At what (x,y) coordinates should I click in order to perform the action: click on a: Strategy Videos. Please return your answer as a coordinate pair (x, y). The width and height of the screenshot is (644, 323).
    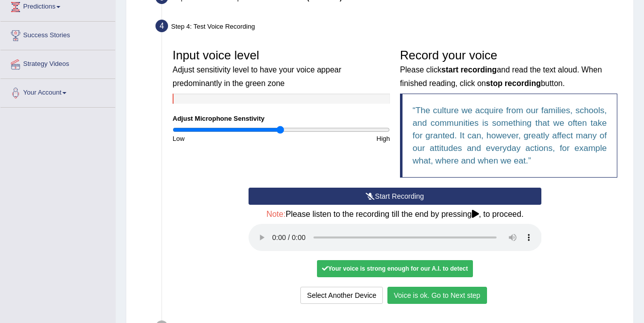
    Looking at the image, I should click on (58, 63).